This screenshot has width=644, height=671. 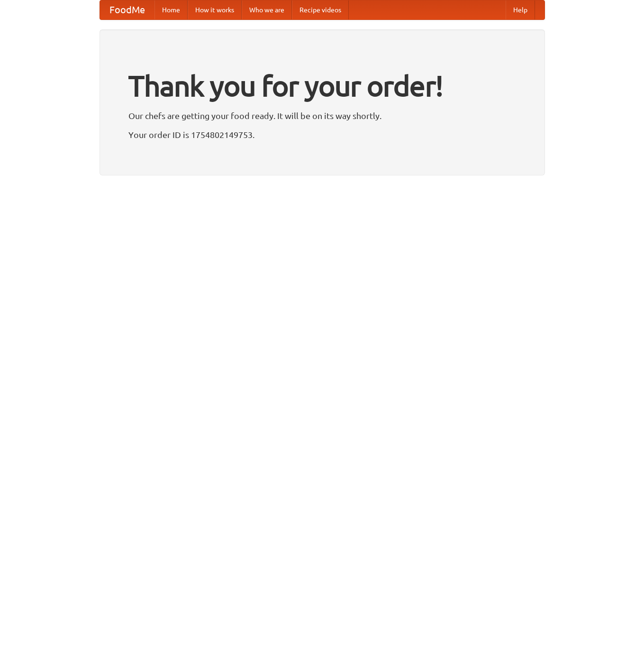 What do you see at coordinates (322, 134) in the screenshot?
I see `p: Your order ID is 1754802149753.` at bounding box center [322, 134].